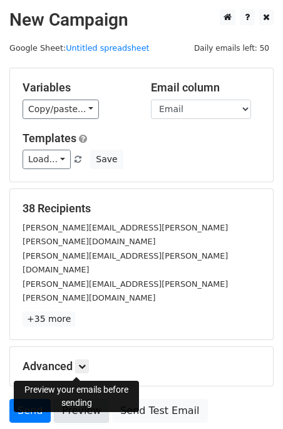  Describe the element at coordinates (49, 319) in the screenshot. I see `a: +35 more` at that location.